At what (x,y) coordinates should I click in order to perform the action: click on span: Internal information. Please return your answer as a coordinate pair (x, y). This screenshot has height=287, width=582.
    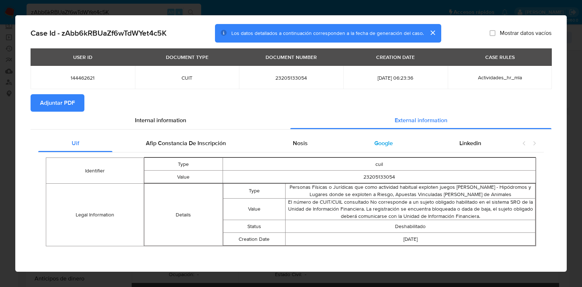
    Looking at the image, I should click on (160, 120).